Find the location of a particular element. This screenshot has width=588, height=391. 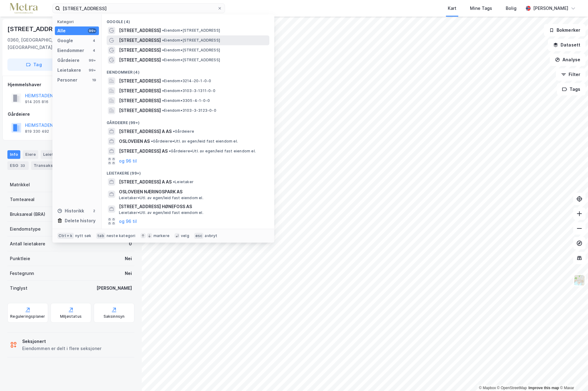

div: Bolig is located at coordinates (511, 8).